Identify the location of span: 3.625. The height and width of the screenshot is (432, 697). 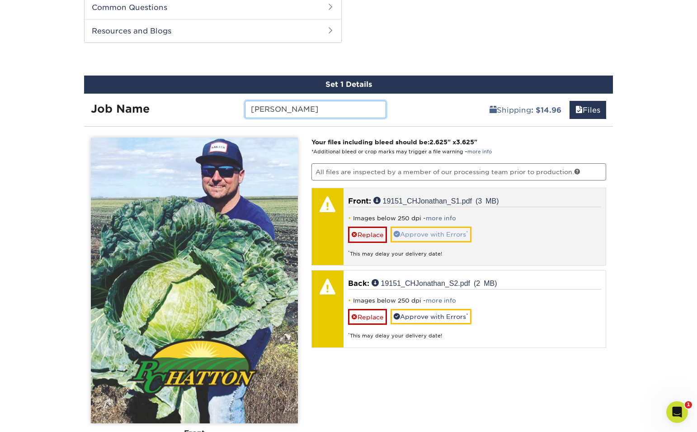
(465, 142).